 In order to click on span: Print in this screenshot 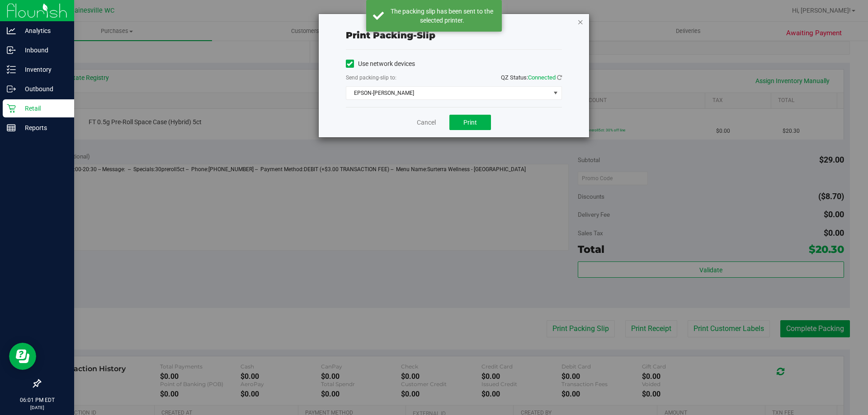, I will do `click(470, 123)`.